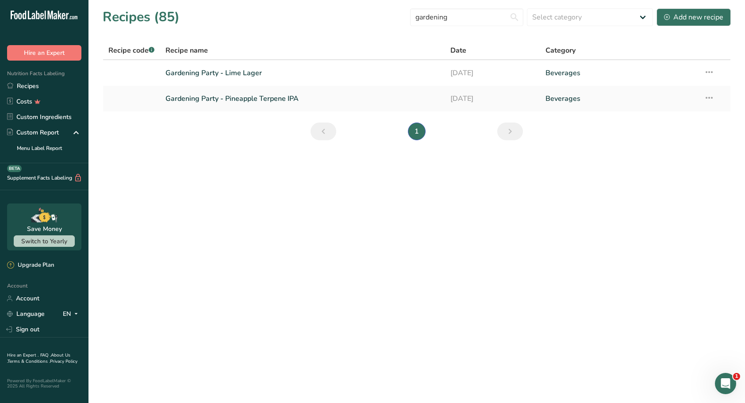  I want to click on h1: Recipes (85), so click(141, 17).